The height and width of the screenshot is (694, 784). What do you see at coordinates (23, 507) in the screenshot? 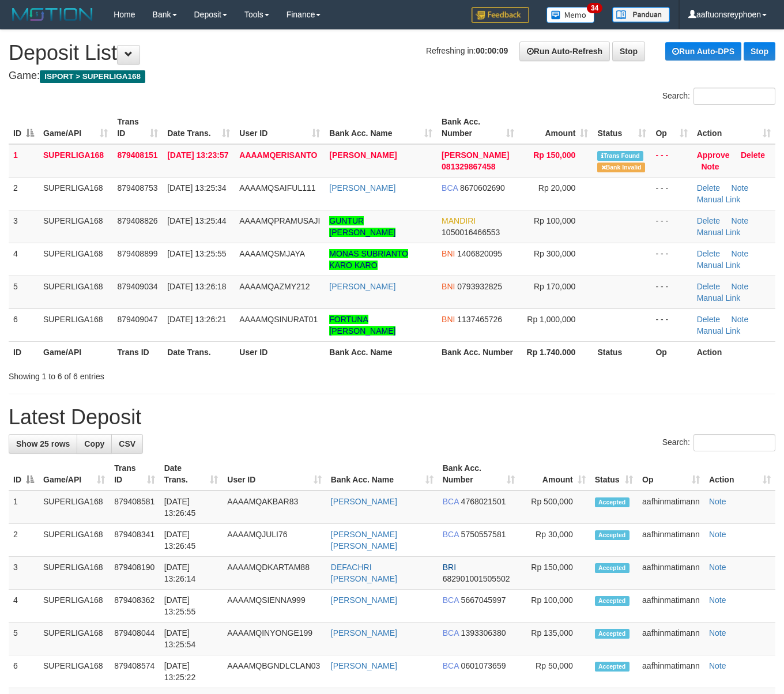
I see `td: 1` at bounding box center [23, 507].